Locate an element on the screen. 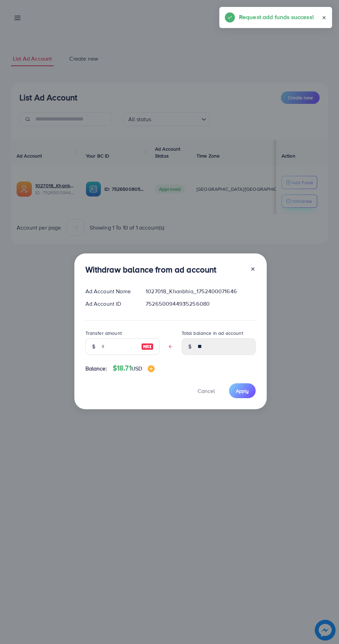  label: Total balance in ad account is located at coordinates (213, 333).